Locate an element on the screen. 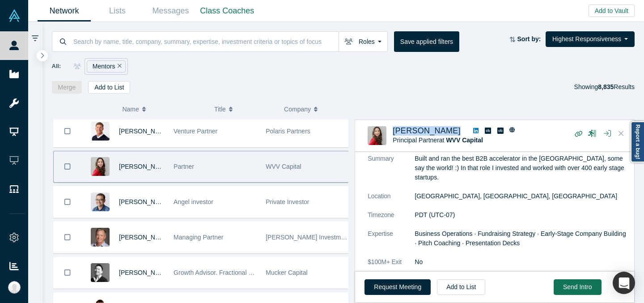 The height and width of the screenshot is (303, 644). div: Mentors is located at coordinates (106, 66).